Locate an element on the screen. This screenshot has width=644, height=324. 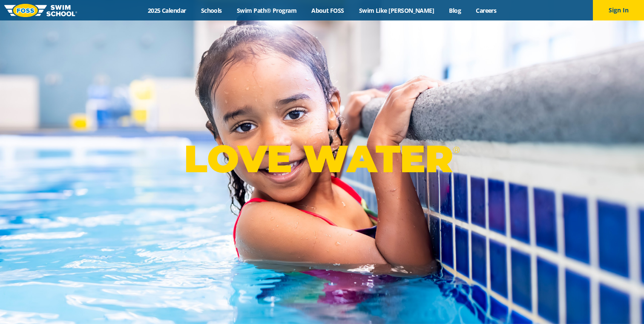
a: Schools is located at coordinates (211, 10).